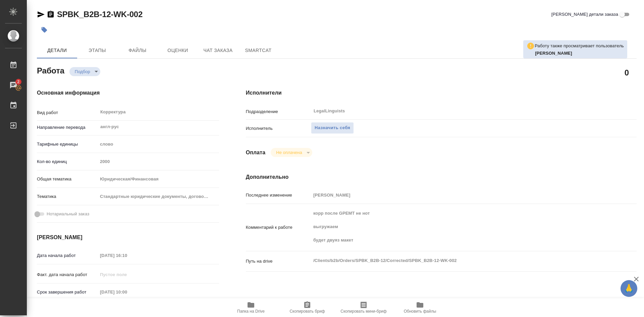  Describe the element at coordinates (158, 144) in the screenshot. I see `div: слово` at that location.